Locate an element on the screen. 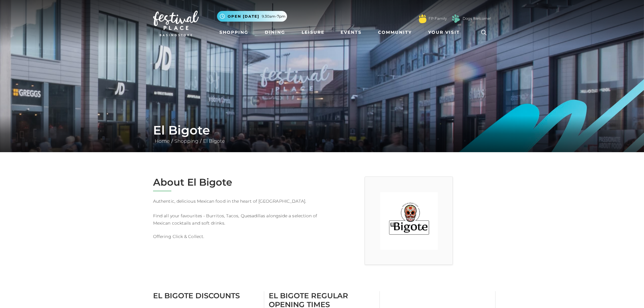 The image size is (644, 308). img: Festival Place Logo is located at coordinates (176, 23).